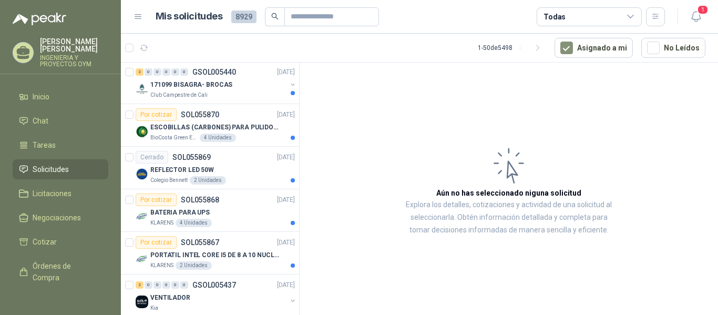  I want to click on button: Asignado a mi, so click(594, 48).